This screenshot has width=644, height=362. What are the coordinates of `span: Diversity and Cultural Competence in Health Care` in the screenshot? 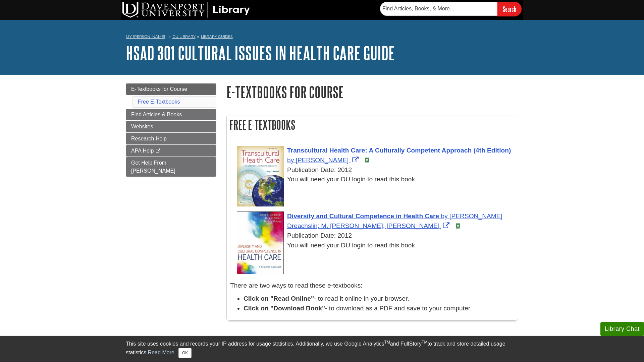 It's located at (363, 216).